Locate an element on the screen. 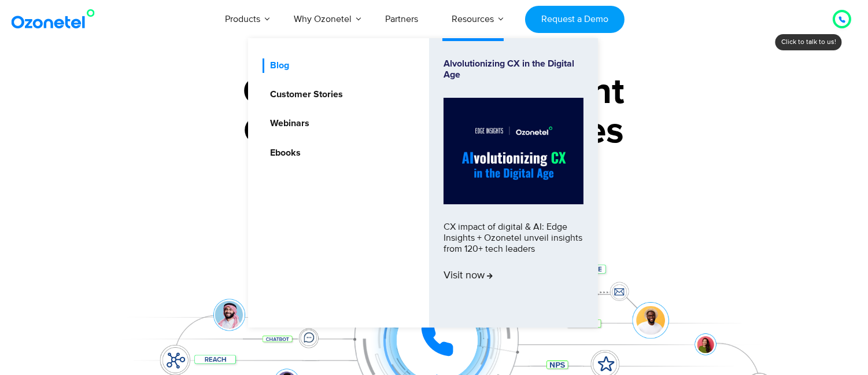 This screenshot has width=868, height=375. a: Ebooks is located at coordinates (282, 153).